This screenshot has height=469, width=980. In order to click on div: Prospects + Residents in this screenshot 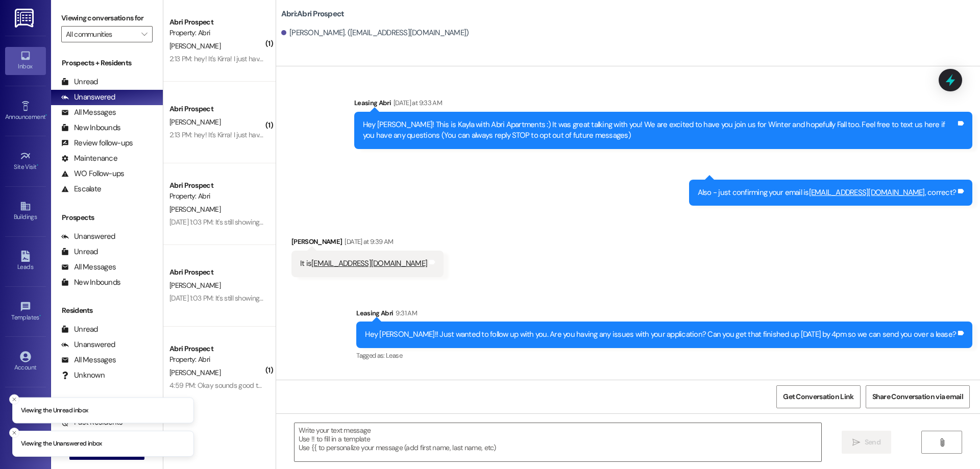, I will do `click(106, 63)`.